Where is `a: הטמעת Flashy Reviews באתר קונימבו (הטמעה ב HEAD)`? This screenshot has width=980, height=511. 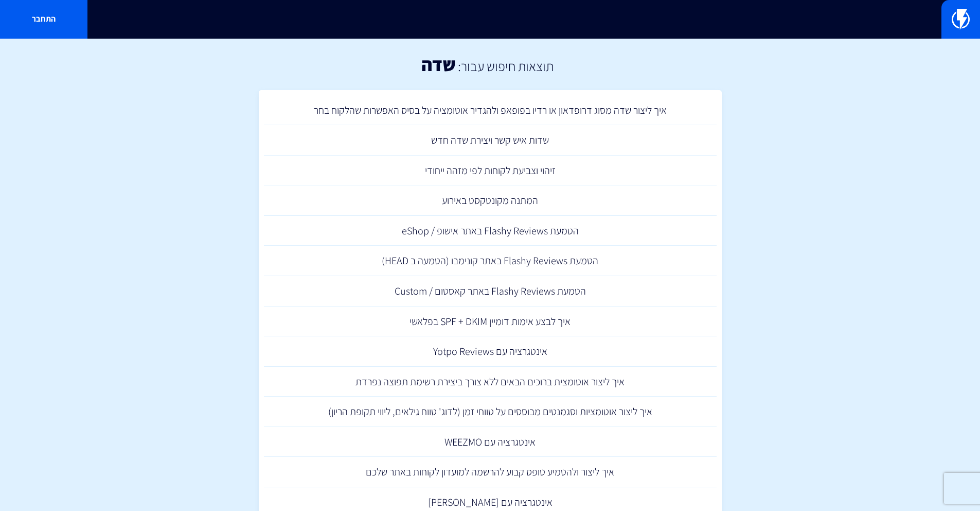 a: הטמעת Flashy Reviews באתר קונימבו (הטמעה ב HEAD) is located at coordinates (490, 261).